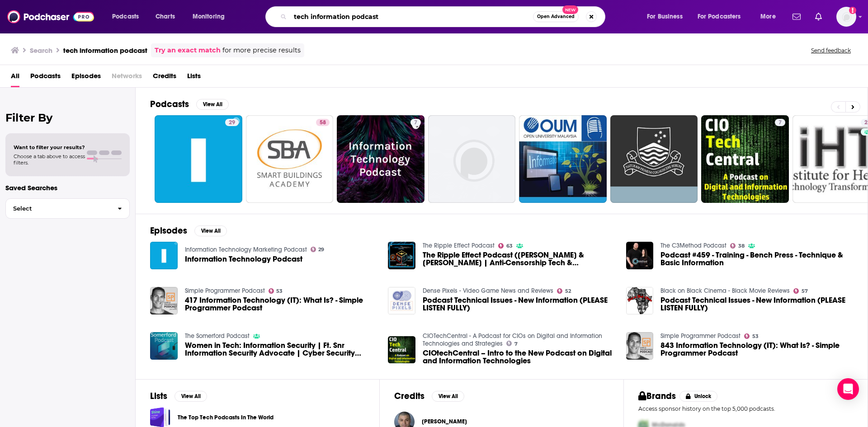  I want to click on span: 38, so click(741, 246).